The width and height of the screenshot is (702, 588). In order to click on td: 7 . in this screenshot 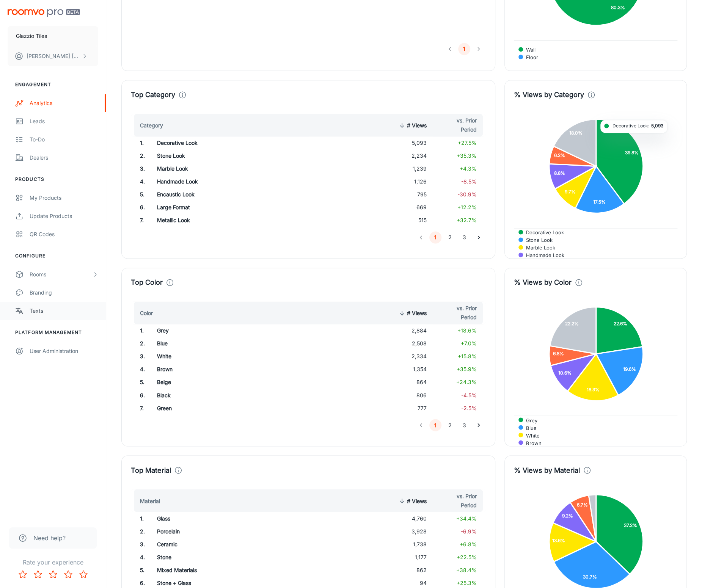, I will do `click(141, 408)`.